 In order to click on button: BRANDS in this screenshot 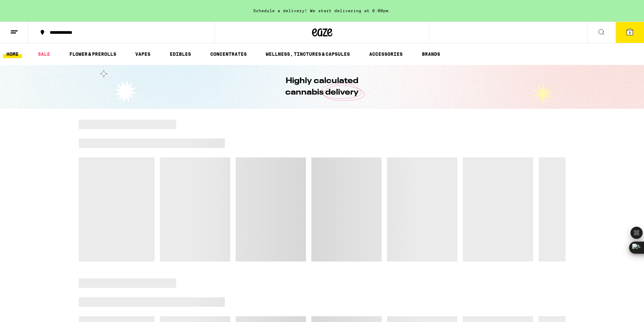, I will do `click(431, 54)`.